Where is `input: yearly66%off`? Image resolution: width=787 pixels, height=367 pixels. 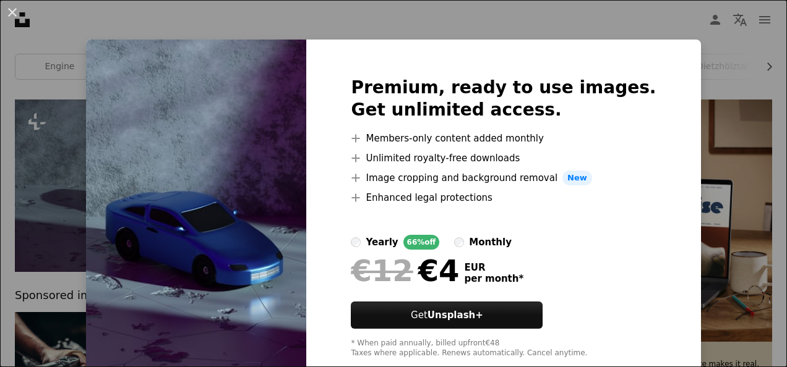 input: yearly66%off is located at coordinates (356, 242).